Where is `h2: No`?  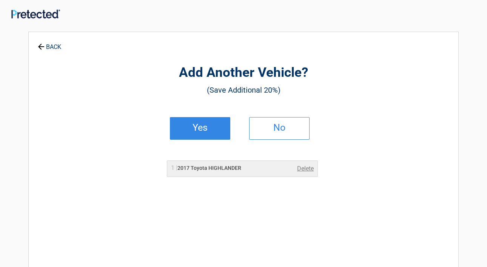 h2: No is located at coordinates (279, 128).